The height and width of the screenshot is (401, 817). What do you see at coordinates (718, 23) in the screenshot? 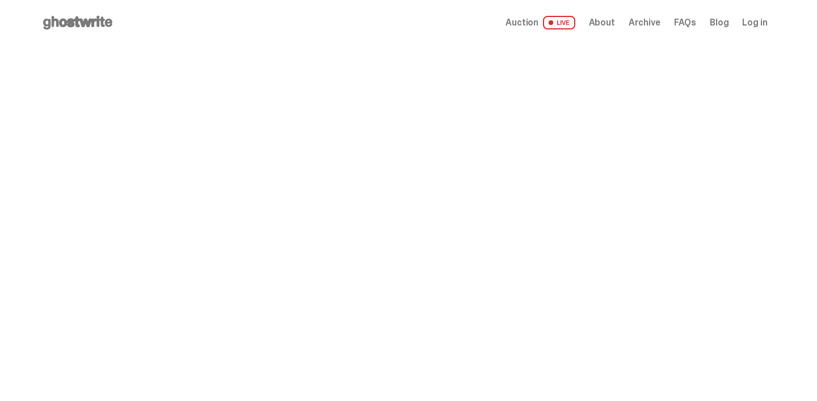
I see `a: Blog` at bounding box center [718, 23].